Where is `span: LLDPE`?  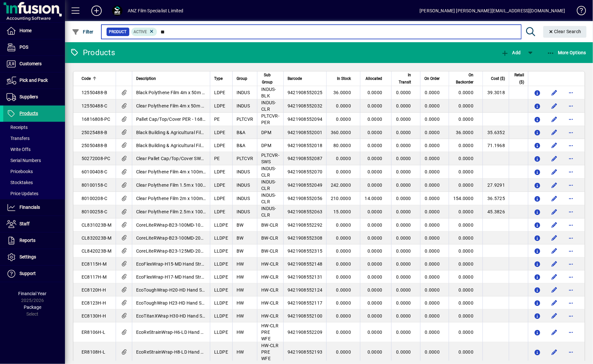 span: LLDPE is located at coordinates (221, 290).